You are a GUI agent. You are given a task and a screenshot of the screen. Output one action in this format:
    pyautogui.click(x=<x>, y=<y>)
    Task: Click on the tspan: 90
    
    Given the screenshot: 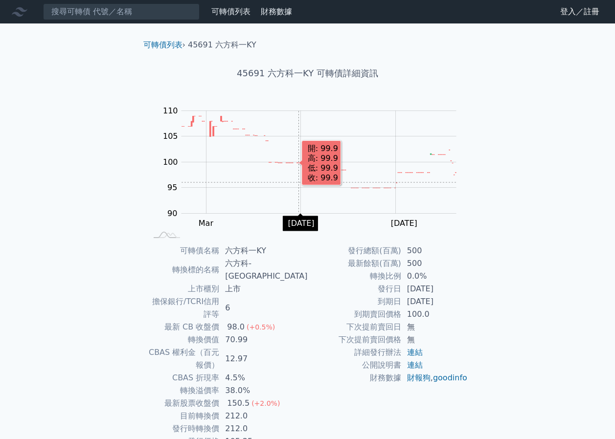 What is the action you would take?
    pyautogui.click(x=172, y=213)
    